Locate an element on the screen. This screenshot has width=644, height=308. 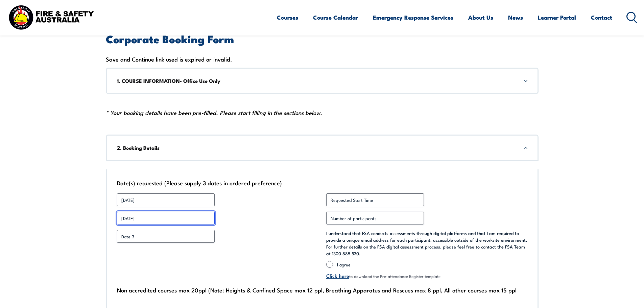
a: Courses is located at coordinates (287, 17).